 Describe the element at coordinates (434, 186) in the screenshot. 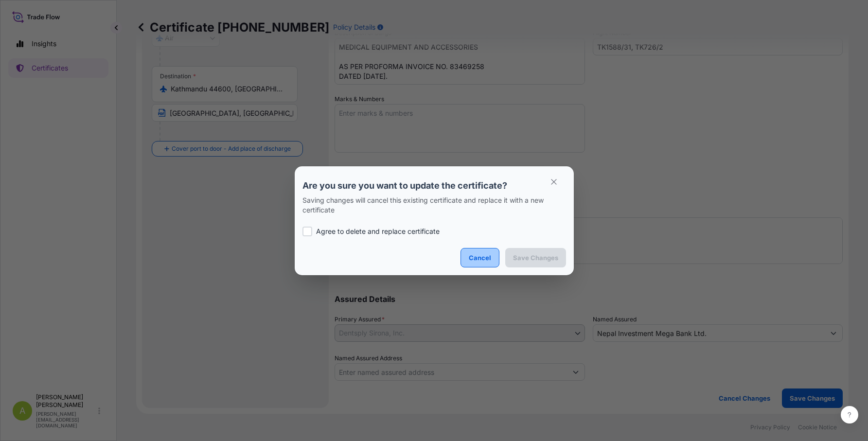

I see `p: Are you sure you want to update the certificate?` at that location.